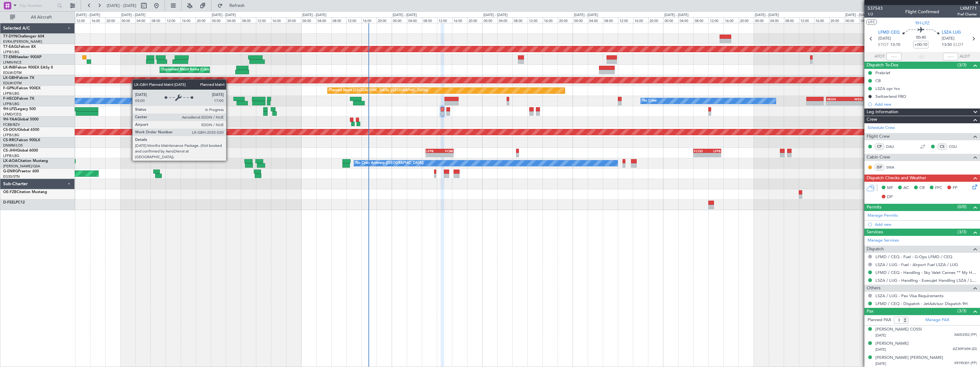  Describe the element at coordinates (237, 5) in the screenshot. I see `span: Refresh` at that location.